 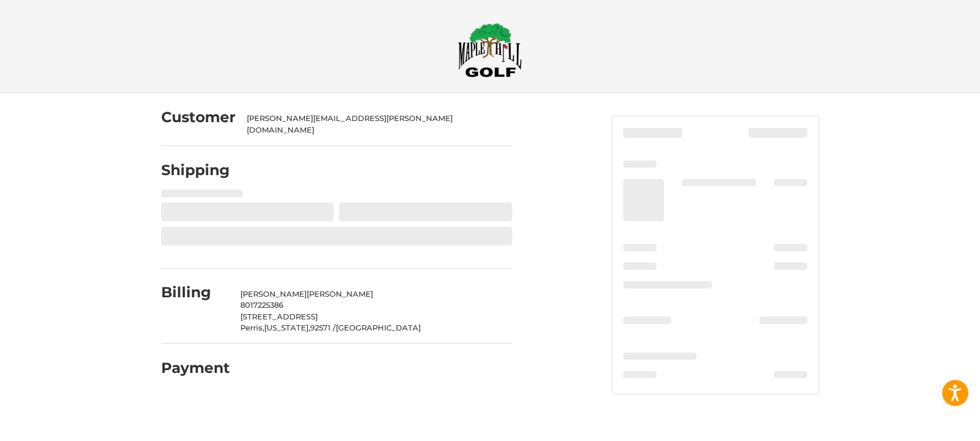 What do you see at coordinates (262, 305) in the screenshot?
I see `span: 8017225386` at bounding box center [262, 305].